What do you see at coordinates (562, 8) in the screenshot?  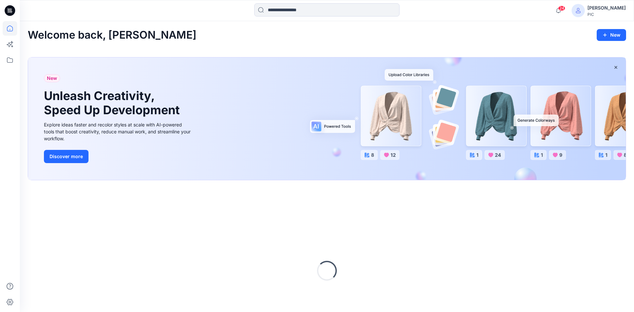 I see `span: 24` at bounding box center [562, 8].